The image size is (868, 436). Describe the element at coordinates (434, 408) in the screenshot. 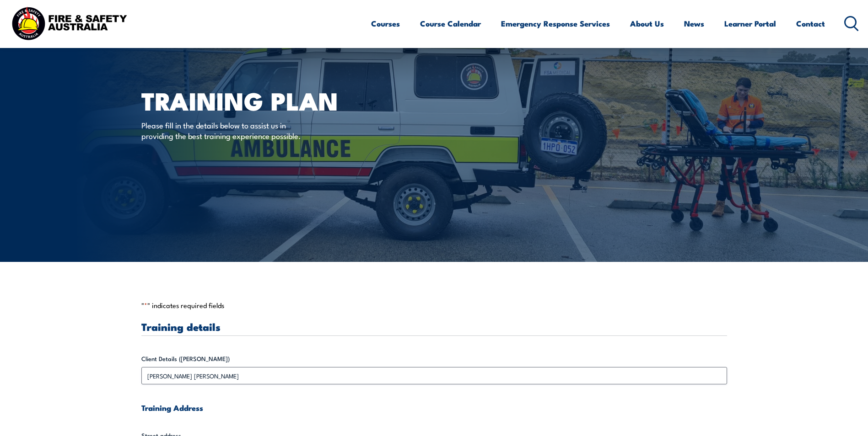

I see `h4: Training Address` at that location.